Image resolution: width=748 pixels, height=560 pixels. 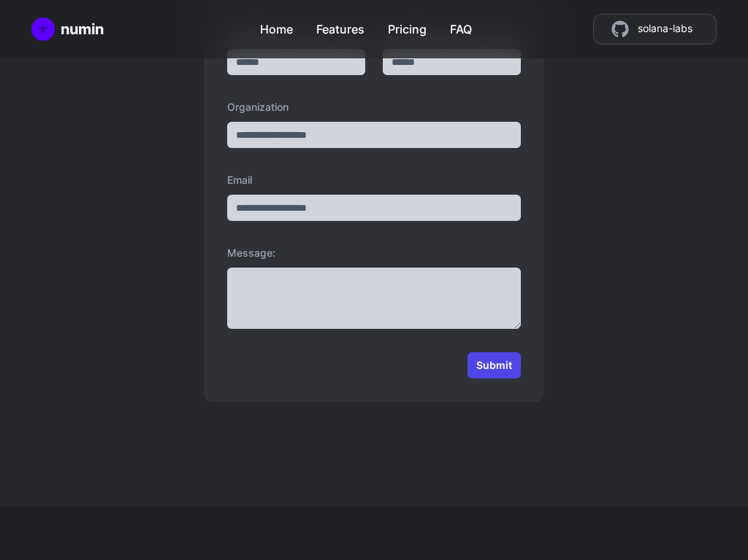 What do you see at coordinates (461, 27) in the screenshot?
I see `a: FAQ` at bounding box center [461, 27].